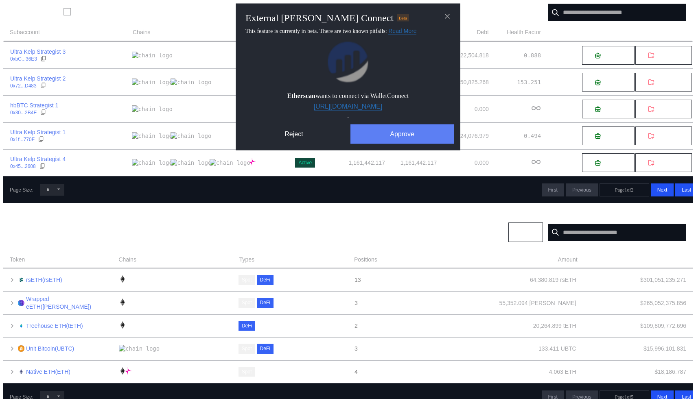 The height and width of the screenshot is (399, 696). Describe the element at coordinates (671, 372) in the screenshot. I see `div: $ 18,186.787` at that location.